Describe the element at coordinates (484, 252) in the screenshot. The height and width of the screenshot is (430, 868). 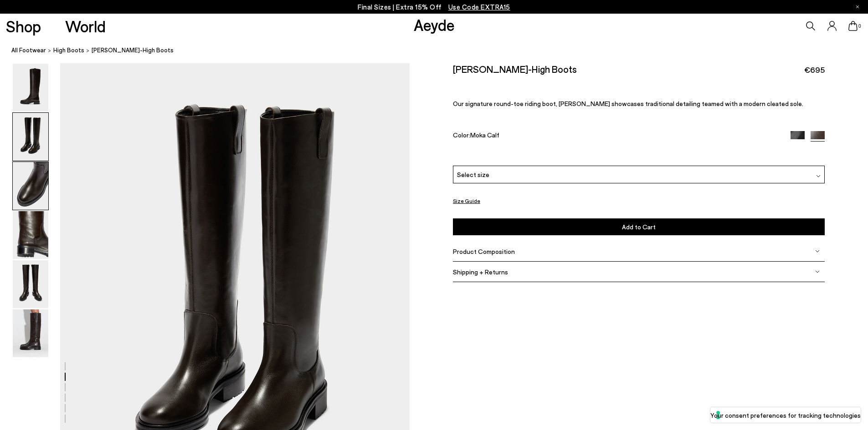
I see `span: Product Composition` at that location.